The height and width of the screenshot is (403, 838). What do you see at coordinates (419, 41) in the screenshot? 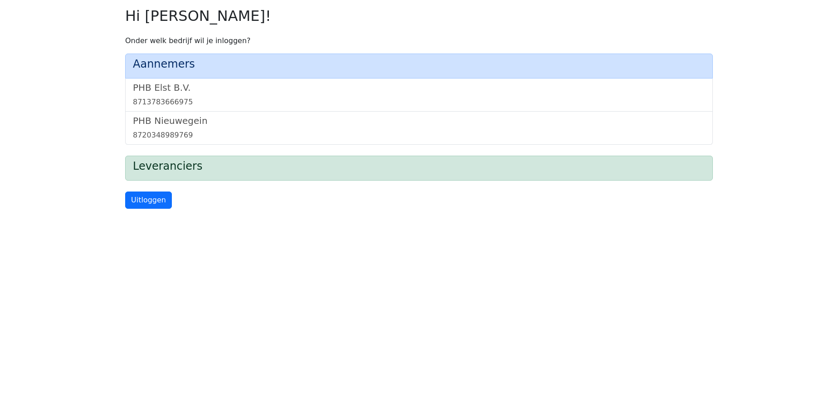
I see `p: Onder welk bedrijf wil je inloggen?` at bounding box center [419, 41].